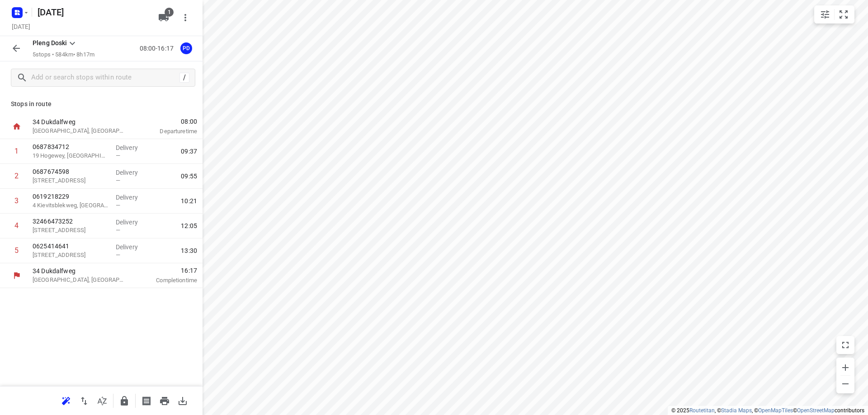 The width and height of the screenshot is (868, 415). Describe the element at coordinates (16, 150) in the screenshot. I see `div: 1` at that location.